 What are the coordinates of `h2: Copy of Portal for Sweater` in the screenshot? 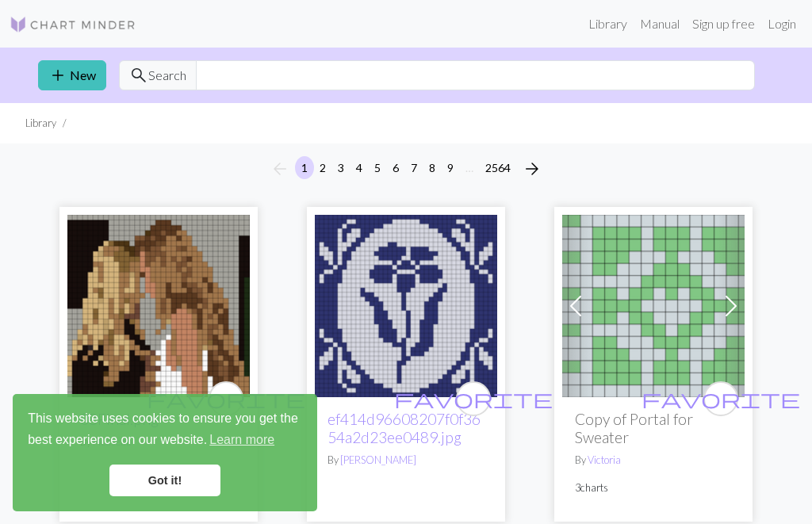 It's located at (653, 428).